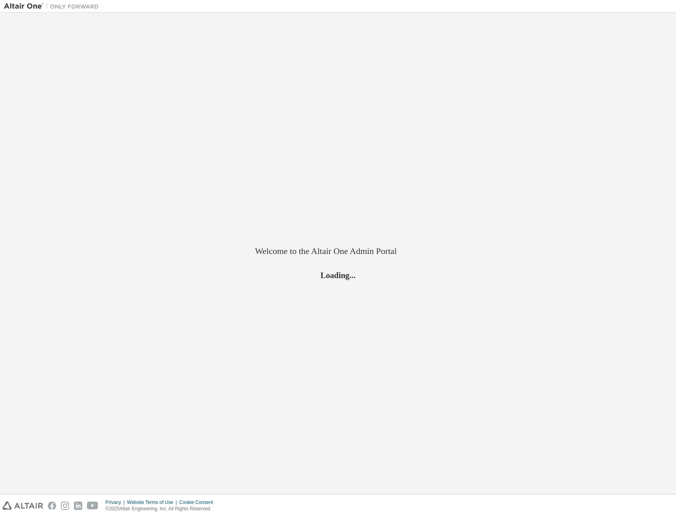 Image resolution: width=676 pixels, height=517 pixels. Describe the element at coordinates (93, 505) in the screenshot. I see `img: youtube.svg` at that location.